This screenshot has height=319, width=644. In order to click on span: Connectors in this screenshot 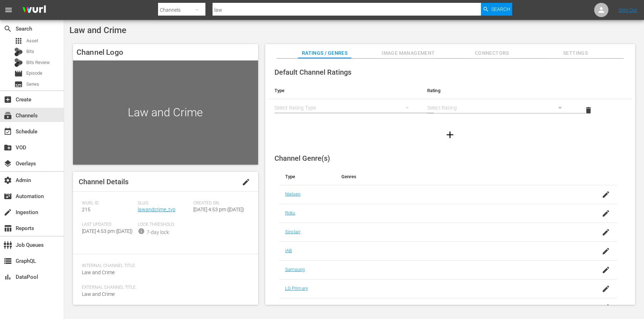, I will do `click(492, 53)`.